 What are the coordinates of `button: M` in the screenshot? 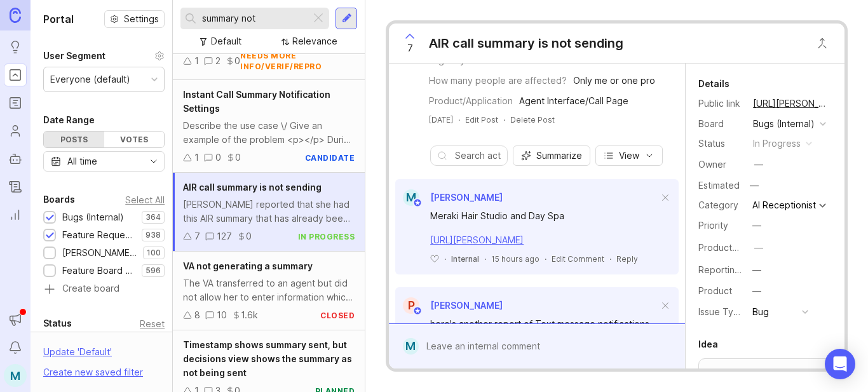 It's located at (15, 376).